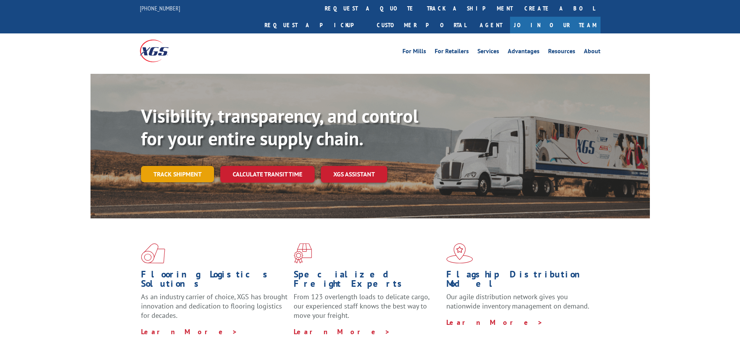  Describe the element at coordinates (367, 281) in the screenshot. I see `h1: Specialized Freight Experts` at that location.